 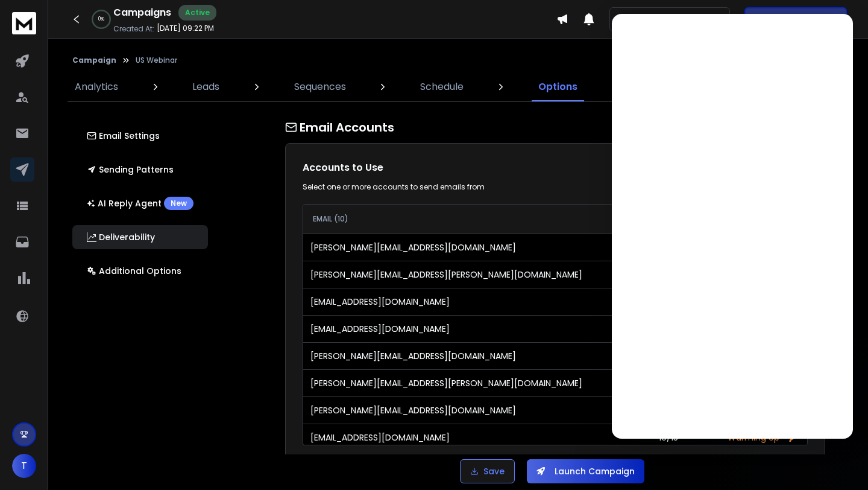 What do you see at coordinates (796, 19) in the screenshot?
I see `button: Get Free Credits` at bounding box center [796, 19].